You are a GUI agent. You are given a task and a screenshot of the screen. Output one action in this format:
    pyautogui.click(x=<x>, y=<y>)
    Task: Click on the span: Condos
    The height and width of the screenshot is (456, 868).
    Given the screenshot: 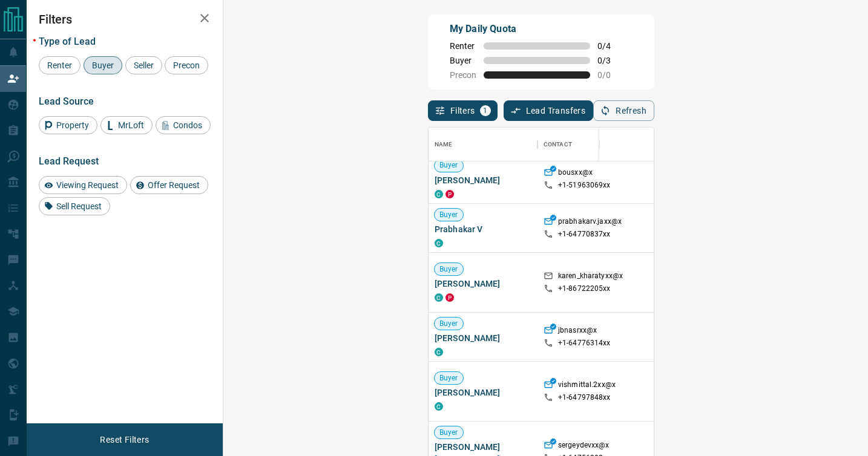 What is the action you would take?
    pyautogui.click(x=188, y=126)
    